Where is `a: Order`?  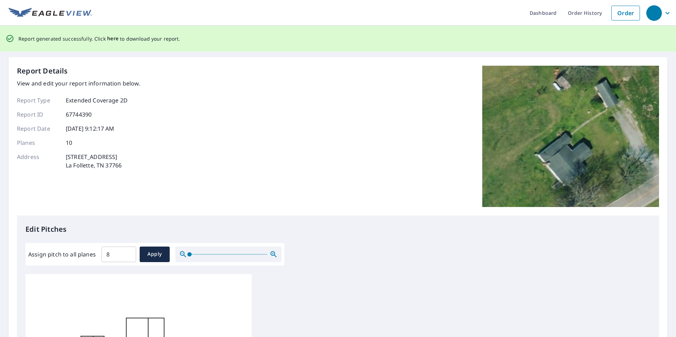
a: Order is located at coordinates (626, 13).